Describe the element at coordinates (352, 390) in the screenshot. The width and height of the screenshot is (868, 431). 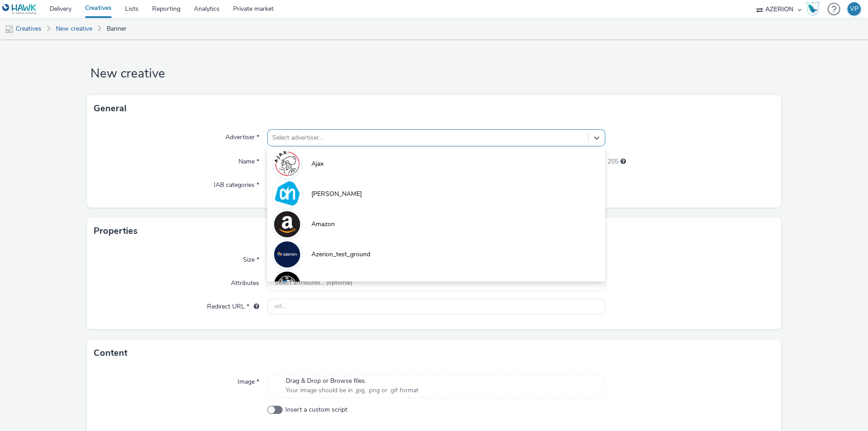
I see `span: Your image should be in .jpg, .png or .gif format` at that location.